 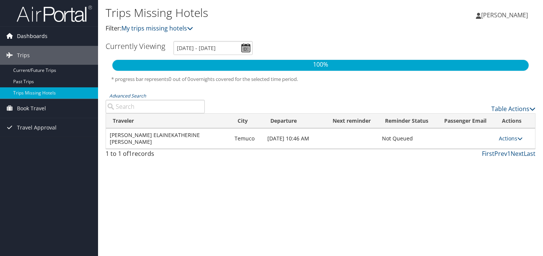 I want to click on h1: Trips Missing Hotels, so click(x=249, y=13).